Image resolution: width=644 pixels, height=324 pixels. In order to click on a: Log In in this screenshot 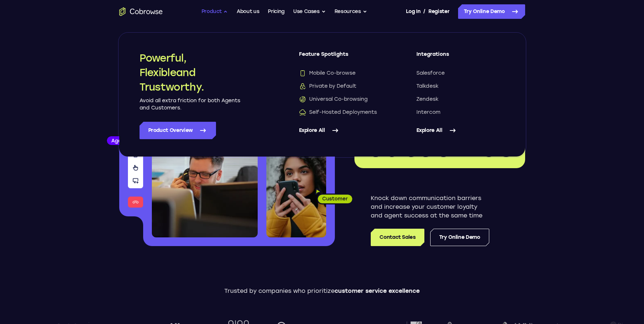, I will do `click(413, 12)`.